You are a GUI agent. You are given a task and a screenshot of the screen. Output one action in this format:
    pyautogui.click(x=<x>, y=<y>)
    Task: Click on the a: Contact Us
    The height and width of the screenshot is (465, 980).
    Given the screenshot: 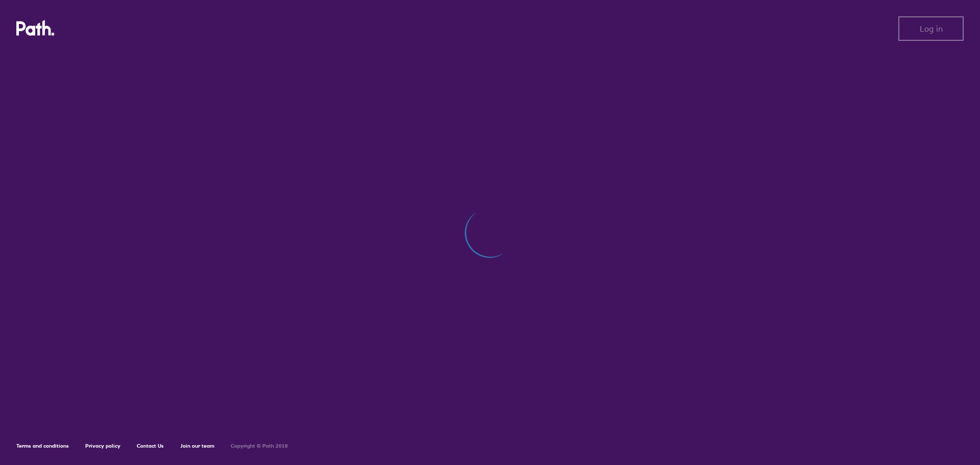 What is the action you would take?
    pyautogui.click(x=150, y=445)
    